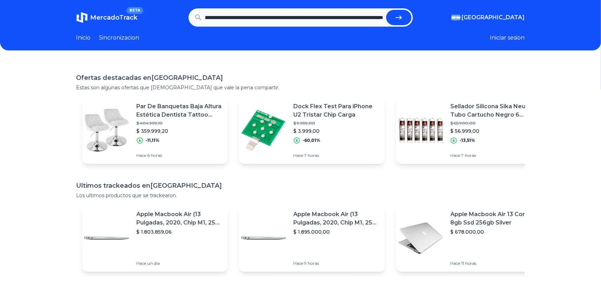 This screenshot has height=290, width=601. What do you see at coordinates (179, 156) in the screenshot?
I see `p: Hace 6 horas` at bounding box center [179, 156].